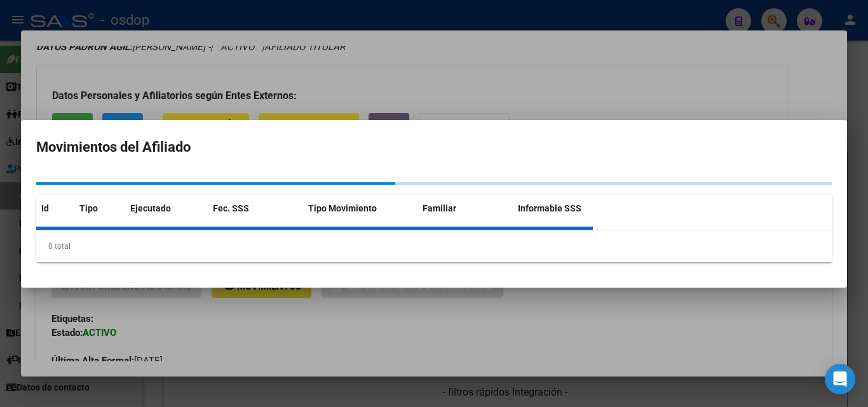  What do you see at coordinates (45, 208) in the screenshot?
I see `span: Id` at bounding box center [45, 208].